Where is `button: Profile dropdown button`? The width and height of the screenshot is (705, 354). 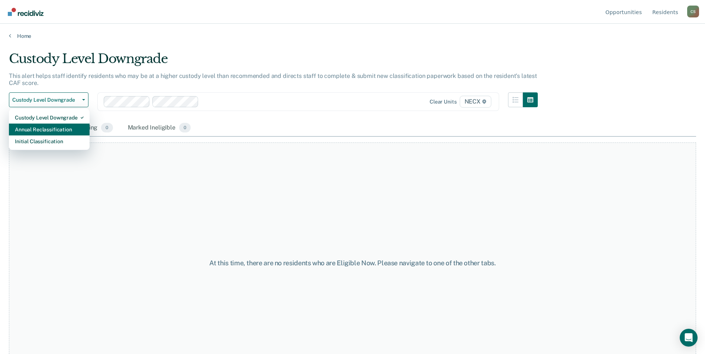 button: Profile dropdown button is located at coordinates (693, 12).